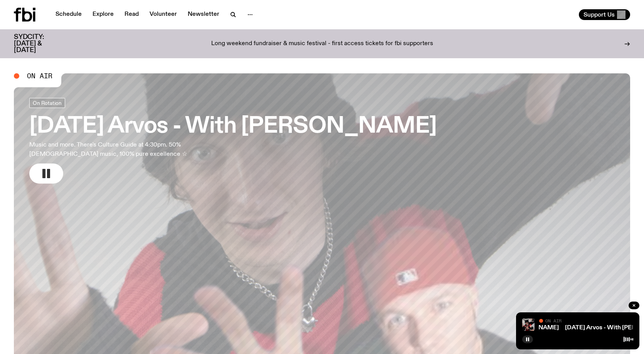 The height and width of the screenshot is (354, 644). I want to click on a: On Rotation, so click(47, 103).